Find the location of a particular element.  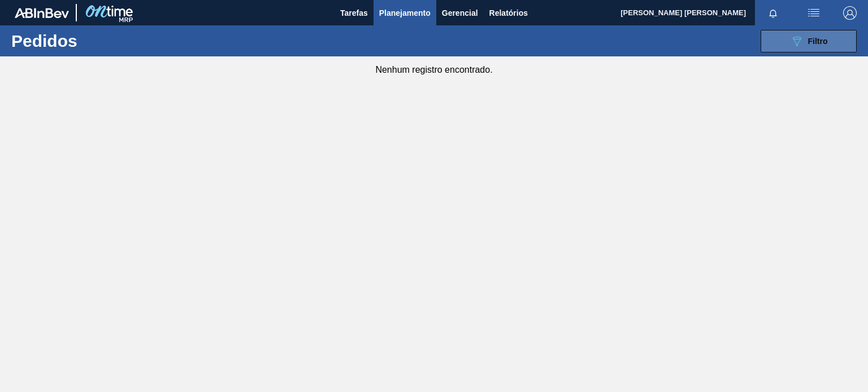

span: Tarefas is located at coordinates (354, 13).